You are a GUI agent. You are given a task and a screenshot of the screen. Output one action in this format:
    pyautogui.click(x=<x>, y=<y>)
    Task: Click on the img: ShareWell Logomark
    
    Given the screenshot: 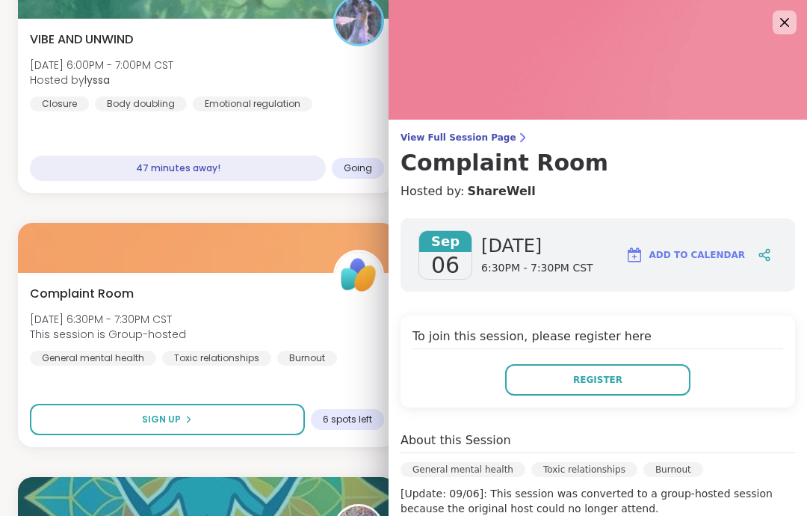 What is the action you would take?
    pyautogui.click(x=635, y=255)
    